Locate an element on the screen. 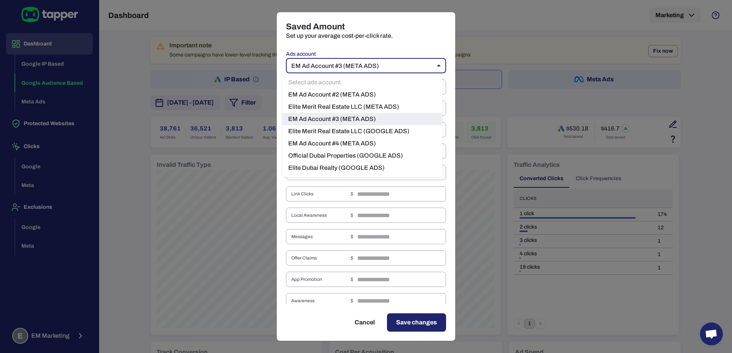 The height and width of the screenshot is (353, 732). li: Elite Merit Real Estate LLC (GOOGLE ADS) is located at coordinates (362, 131).